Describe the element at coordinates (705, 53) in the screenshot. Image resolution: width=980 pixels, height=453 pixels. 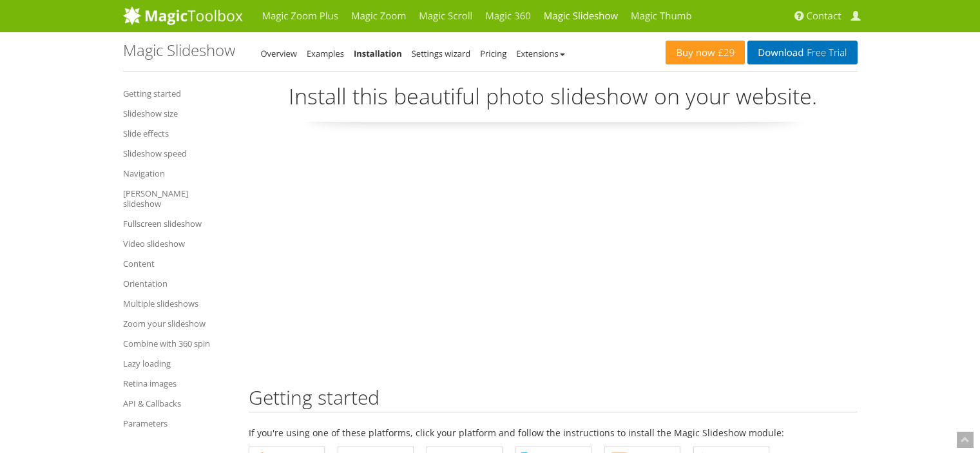
I see `a: Buy now£29` at that location.